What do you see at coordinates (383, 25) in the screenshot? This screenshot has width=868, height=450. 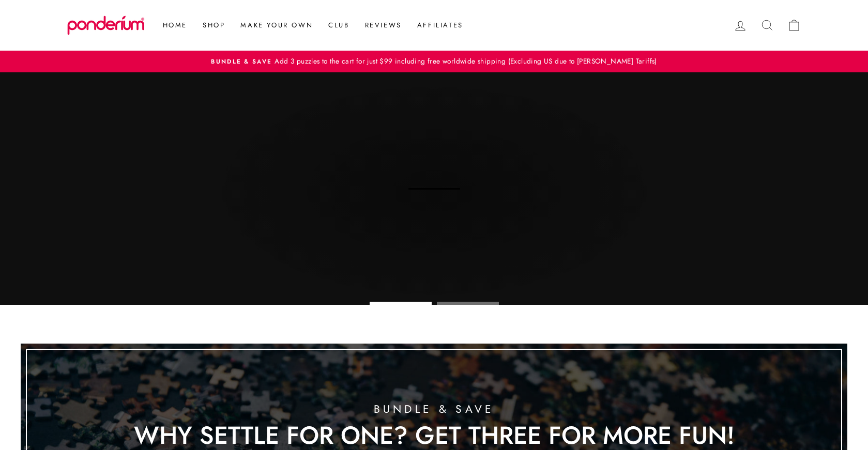 I see `a: Reviews` at bounding box center [383, 25].